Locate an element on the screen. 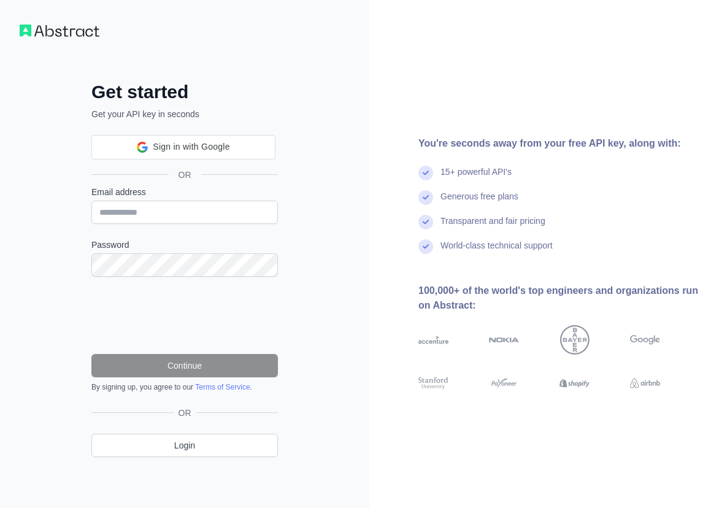 The height and width of the screenshot is (508, 719). div: 100,000+ of the world's top engineers and organizations run on Abstract: is located at coordinates (559, 298).